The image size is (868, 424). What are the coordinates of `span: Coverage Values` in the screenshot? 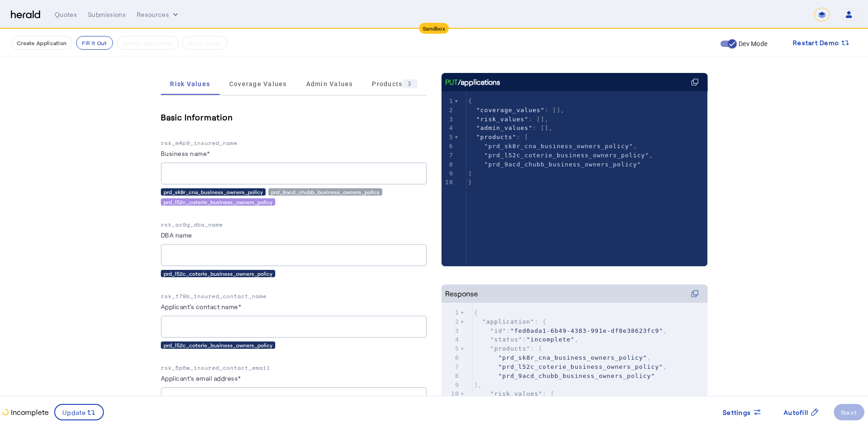 It's located at (258, 84).